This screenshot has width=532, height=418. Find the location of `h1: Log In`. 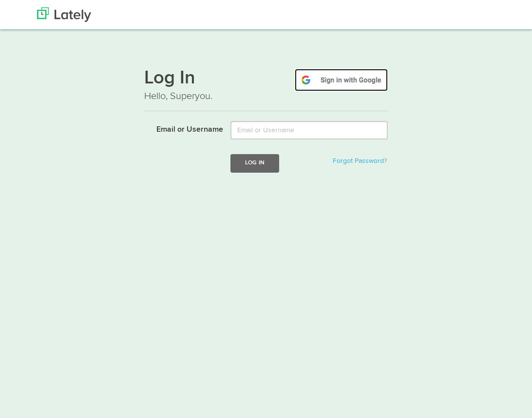

h1: Log In is located at coordinates (266, 79).